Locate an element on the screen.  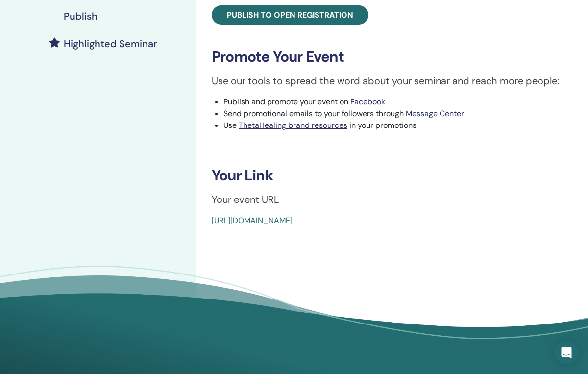
h3: Promote Your Event is located at coordinates (392, 57).